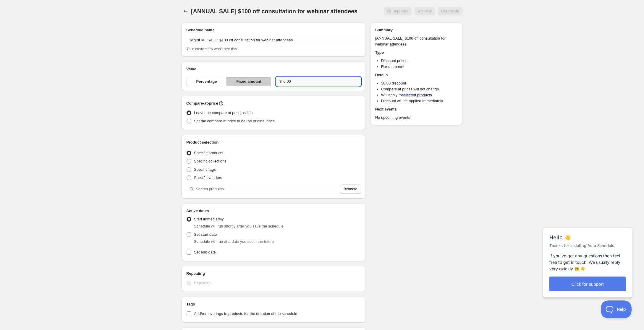 The image size is (644, 330). What do you see at coordinates (203, 283) in the screenshot?
I see `span: Repeating` at bounding box center [203, 283].